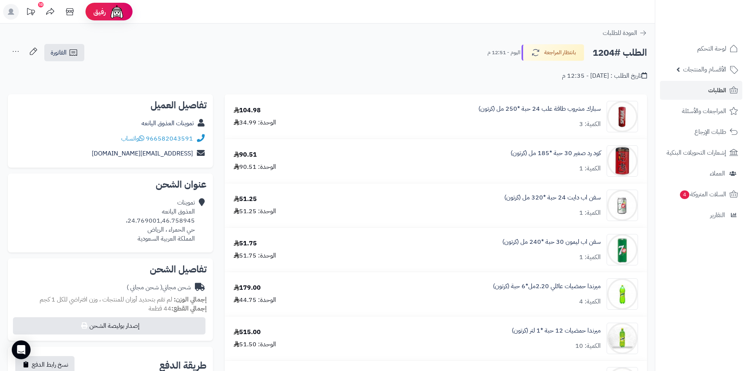 The width and height of the screenshot is (747, 371). I want to click on div: شحن مجاني, so click(159, 287).